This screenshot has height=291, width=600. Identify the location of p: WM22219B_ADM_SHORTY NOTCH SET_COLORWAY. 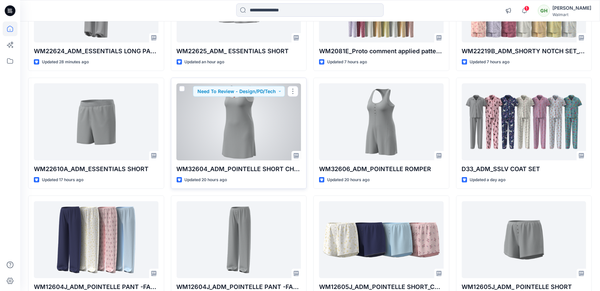
(525, 51).